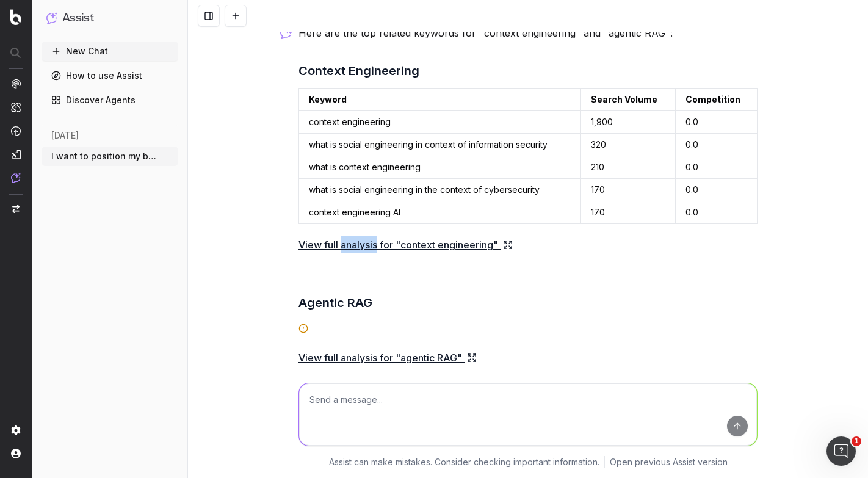 This screenshot has height=478, width=868. What do you see at coordinates (528, 71) in the screenshot?
I see `h3: Context Engineering` at bounding box center [528, 71].